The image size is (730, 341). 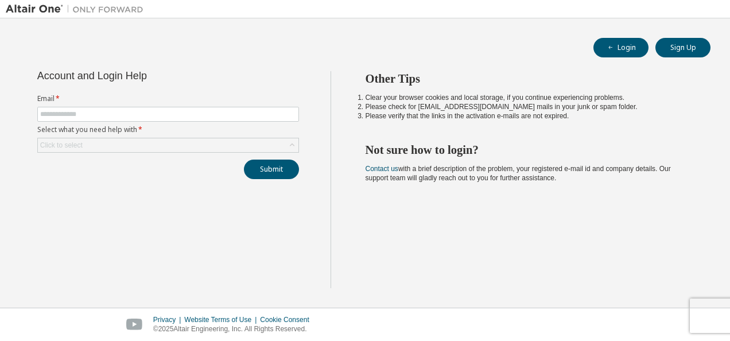 I want to click on a: Contact us, so click(x=382, y=169).